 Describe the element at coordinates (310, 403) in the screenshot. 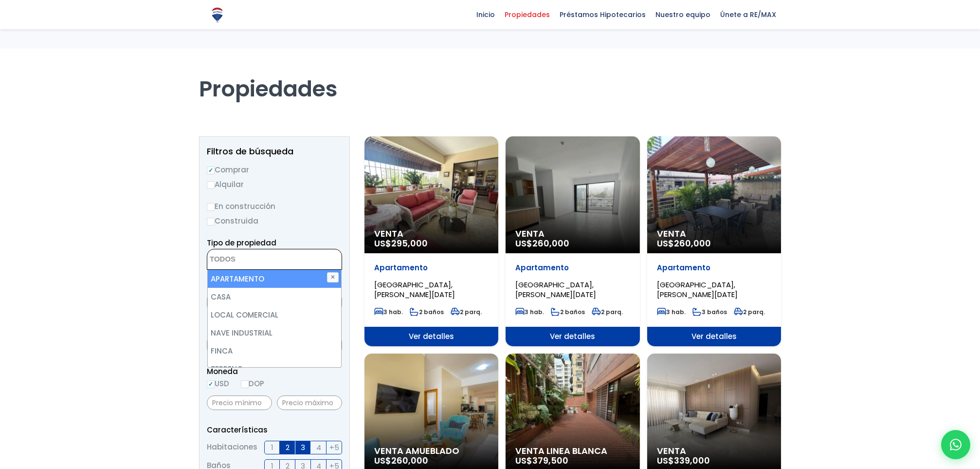

I see `input: Precio máximo` at that location.